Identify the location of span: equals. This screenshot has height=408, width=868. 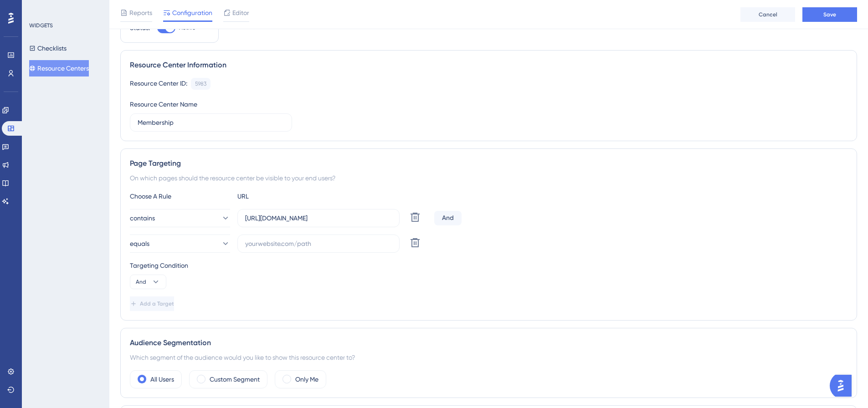
(139, 244).